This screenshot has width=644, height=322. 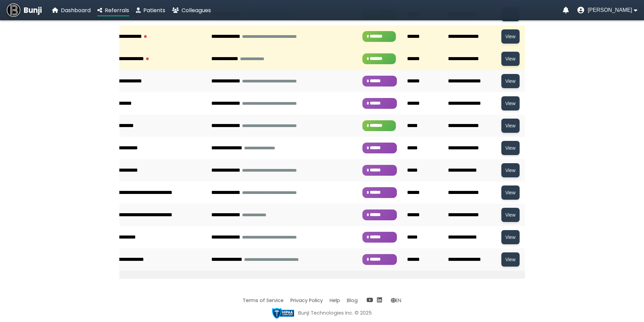 What do you see at coordinates (13, 10) in the screenshot?
I see `img: Bunji Dental Referral Management` at bounding box center [13, 10].